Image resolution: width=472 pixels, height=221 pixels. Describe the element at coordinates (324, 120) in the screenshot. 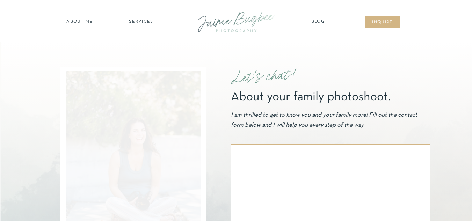

I see `i: I am thrilled to get to know you and your family more! Fill out the contact form below and I will...` at that location.